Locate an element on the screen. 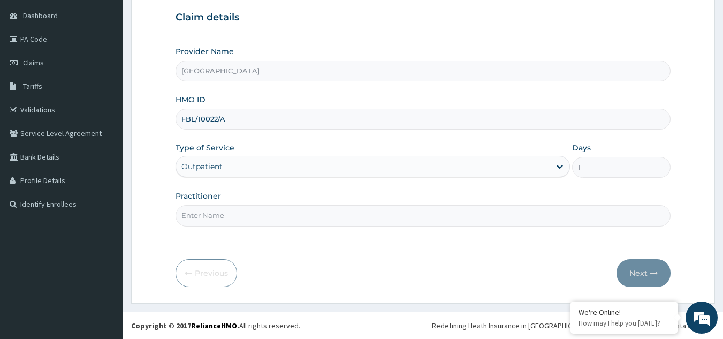 The width and height of the screenshot is (723, 339). button: Previous is located at coordinates (206, 273).